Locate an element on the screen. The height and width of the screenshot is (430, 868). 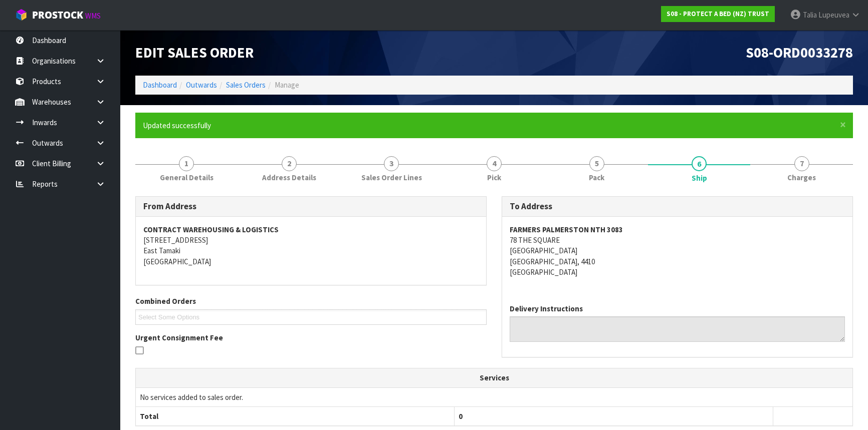
th: Total is located at coordinates (296, 416).